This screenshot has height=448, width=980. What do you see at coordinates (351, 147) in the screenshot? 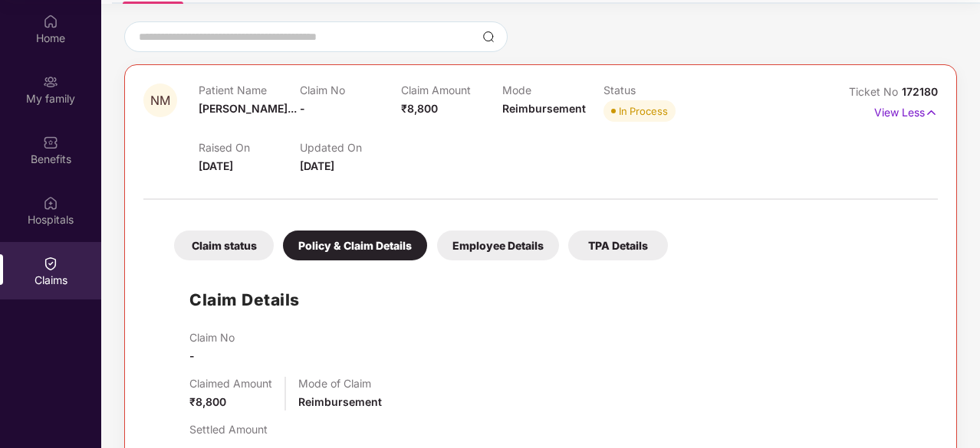
I see `p: Updated On` at bounding box center [351, 147].